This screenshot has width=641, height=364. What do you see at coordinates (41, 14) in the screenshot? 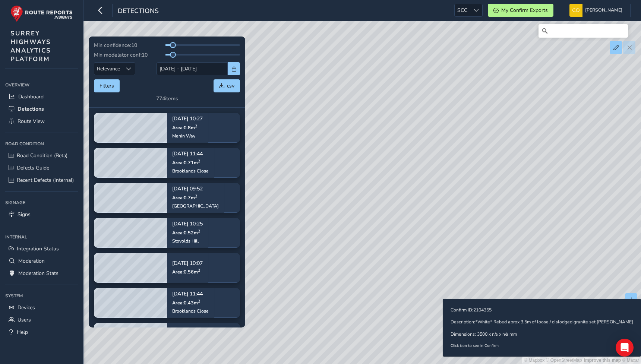
I see `img: rr logo` at bounding box center [41, 14].